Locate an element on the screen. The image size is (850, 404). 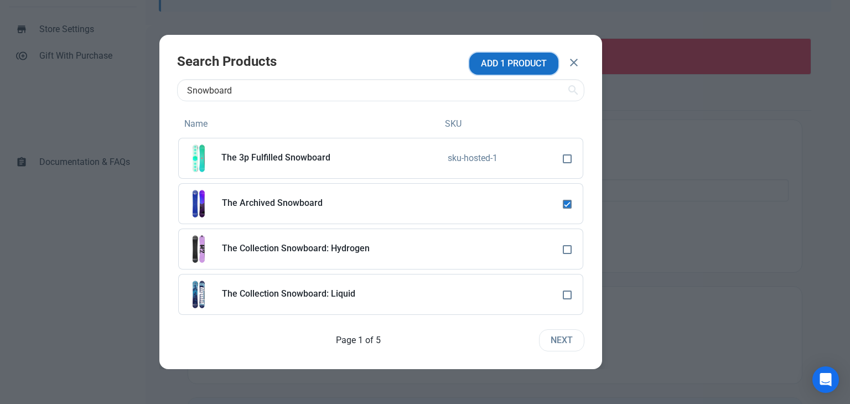
p: The Archived Snowboard is located at coordinates (331, 203).